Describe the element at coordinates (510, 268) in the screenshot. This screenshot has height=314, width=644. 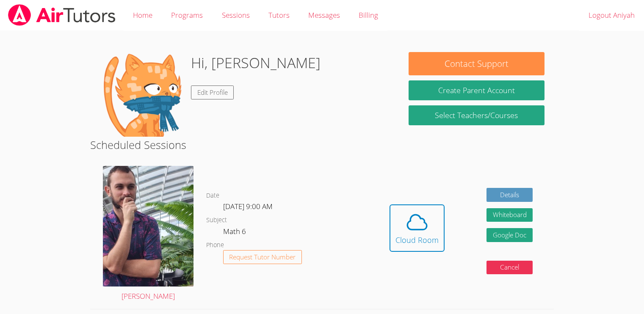
I see `button: Cancel` at that location.